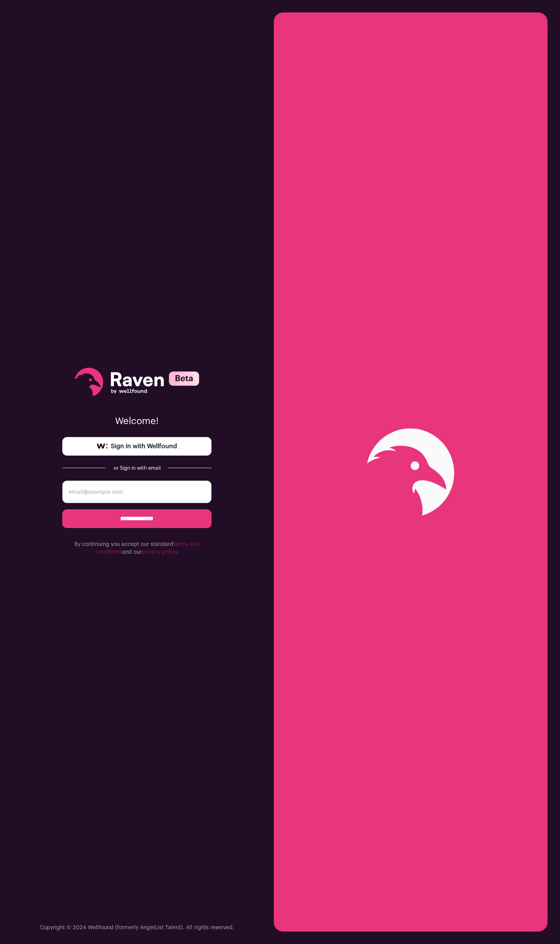  What do you see at coordinates (137, 446) in the screenshot?
I see `a: Sign in with Wellfound` at bounding box center [137, 446].